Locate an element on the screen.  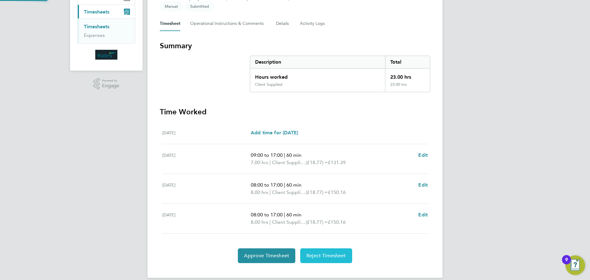
button: Operational Instructions & Comments is located at coordinates (228, 24).